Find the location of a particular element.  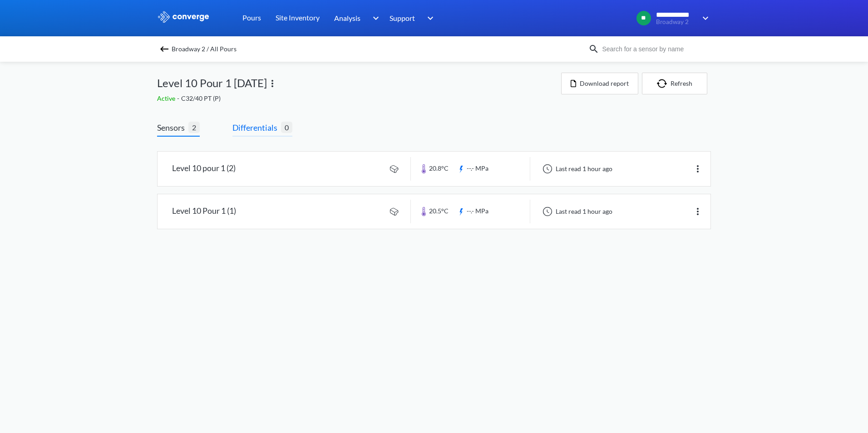

span: Analysis is located at coordinates (347, 17).